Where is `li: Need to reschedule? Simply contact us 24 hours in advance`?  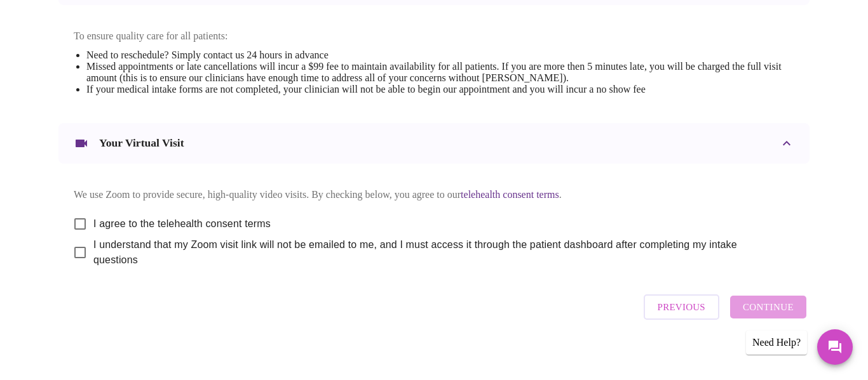 li: Need to reschedule? Simply contact us 24 hours in advance is located at coordinates (441, 55).